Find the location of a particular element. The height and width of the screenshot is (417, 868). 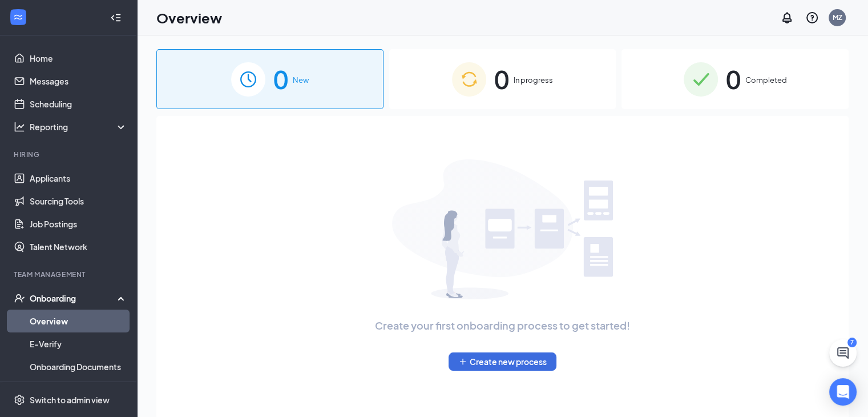

div: Onboarding is located at coordinates (74, 298).